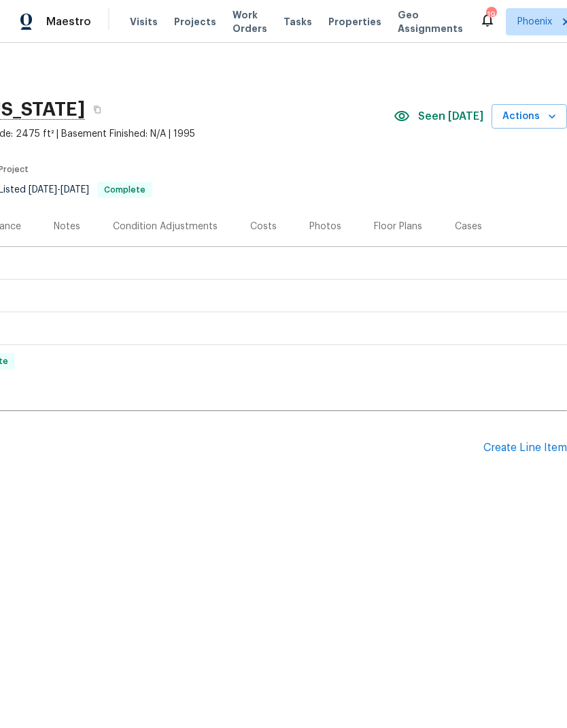 This screenshot has width=567, height=728. I want to click on div: Notes, so click(67, 226).